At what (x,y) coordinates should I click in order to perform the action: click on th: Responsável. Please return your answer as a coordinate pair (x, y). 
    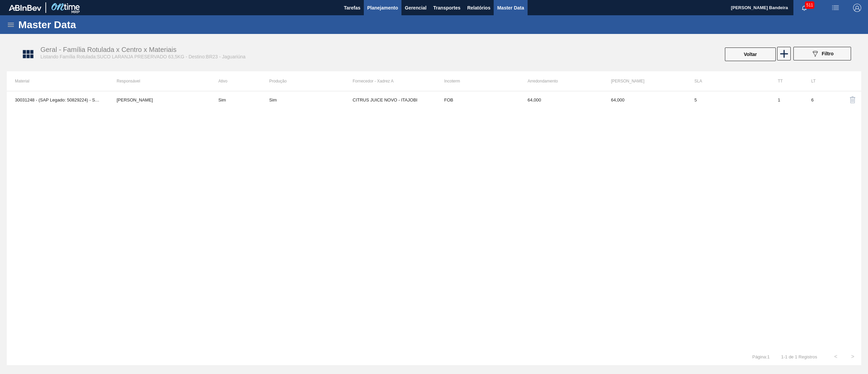
    Looking at the image, I should click on (159, 81).